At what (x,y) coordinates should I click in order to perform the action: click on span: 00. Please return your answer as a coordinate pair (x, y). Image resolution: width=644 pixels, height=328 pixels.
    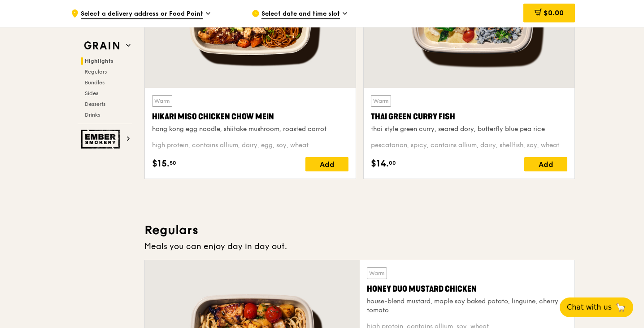
    Looking at the image, I should click on (392, 163).